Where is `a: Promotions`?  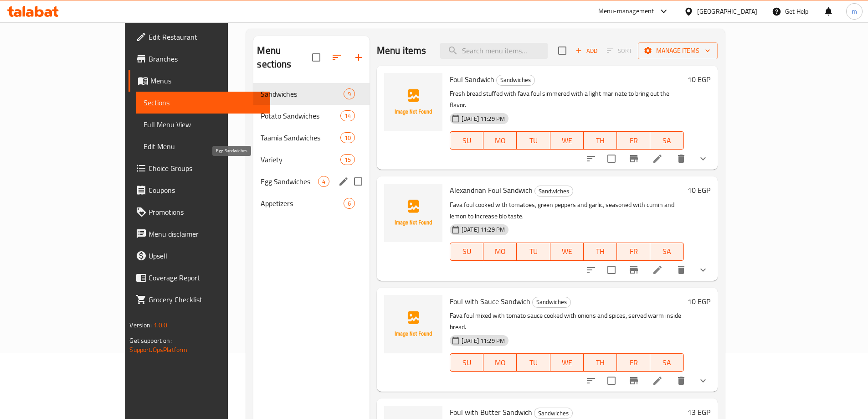 a: Promotions is located at coordinates (199, 212).